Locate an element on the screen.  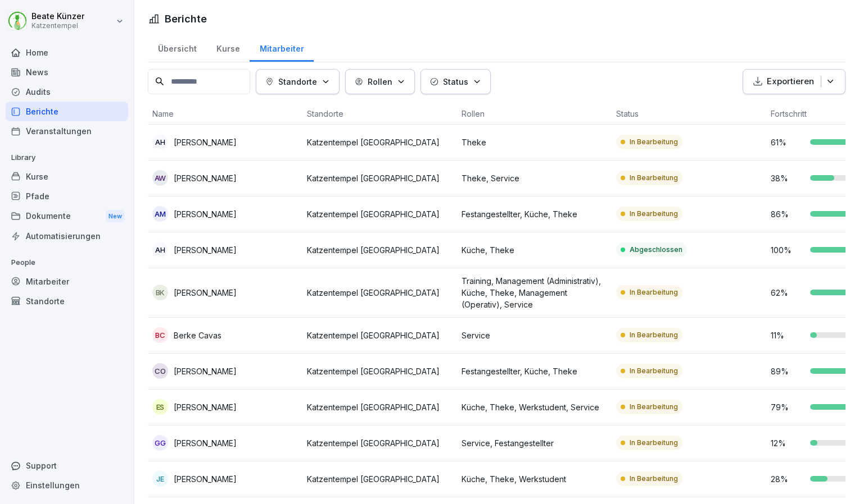
p: Küche, Theke, Werkstudent, Service is located at coordinates (534, 407).